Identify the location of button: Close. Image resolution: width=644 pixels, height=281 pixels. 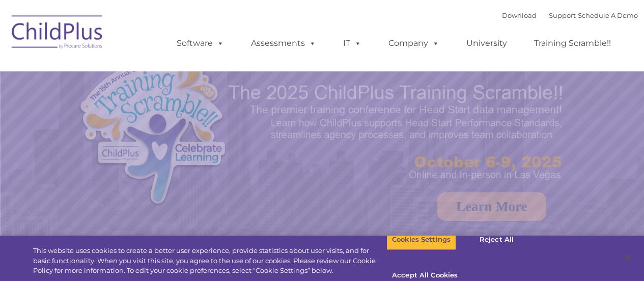
(627, 258).